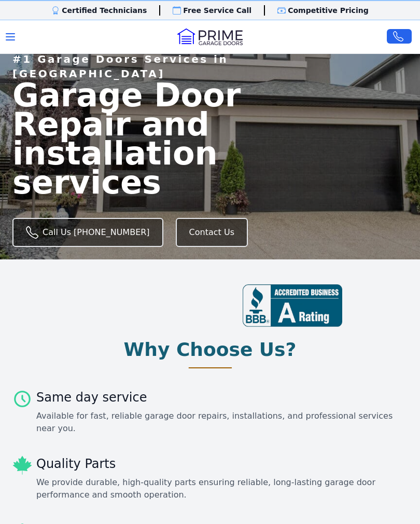  Describe the element at coordinates (217, 11) in the screenshot. I see `p: Free Service Call` at that location.